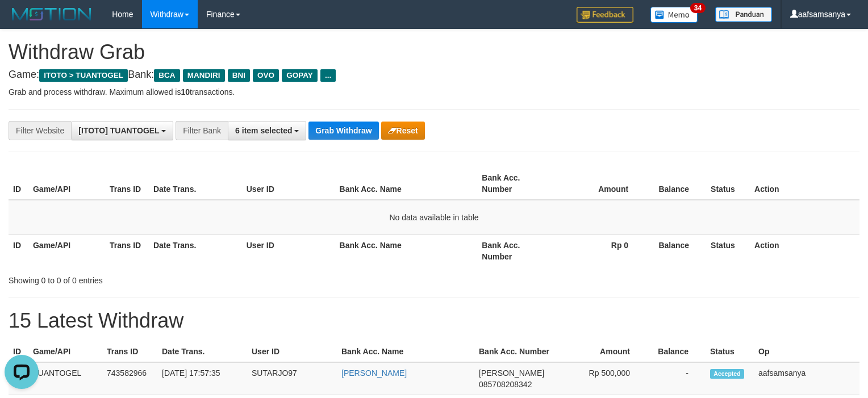 The height and width of the screenshot is (398, 868). What do you see at coordinates (343, 131) in the screenshot?
I see `button: Grab Withdraw` at bounding box center [343, 131].